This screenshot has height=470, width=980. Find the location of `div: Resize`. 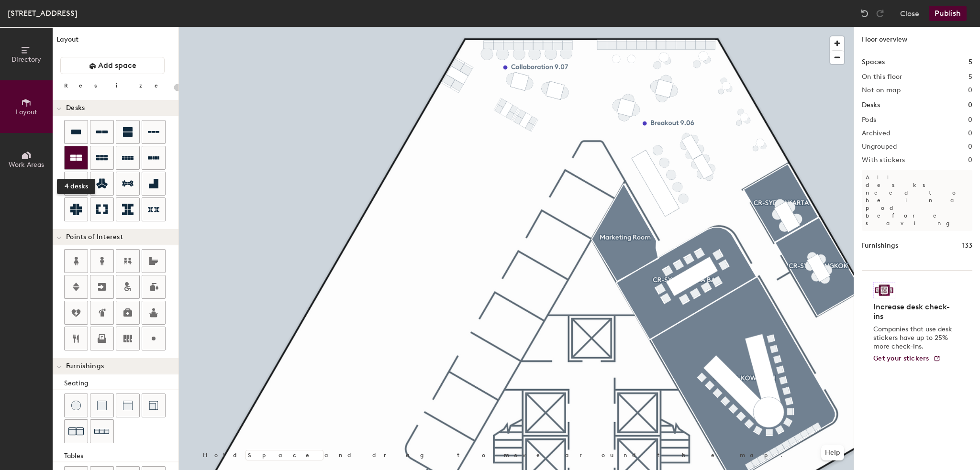

div: Resize is located at coordinates (117, 86).